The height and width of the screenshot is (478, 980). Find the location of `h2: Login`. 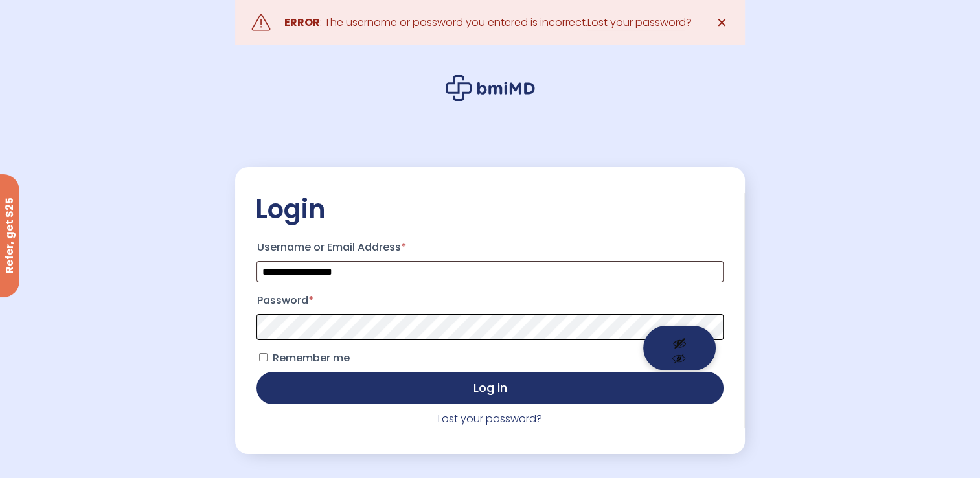

h2: Login is located at coordinates (490, 209).